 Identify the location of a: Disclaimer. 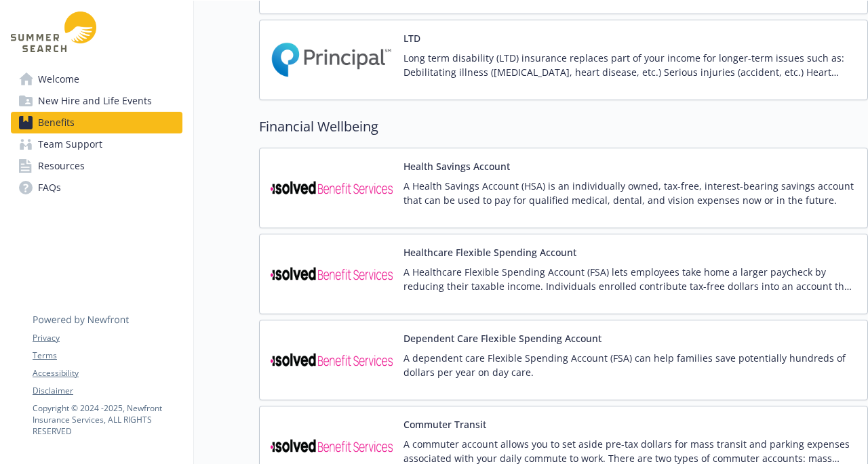
(107, 391).